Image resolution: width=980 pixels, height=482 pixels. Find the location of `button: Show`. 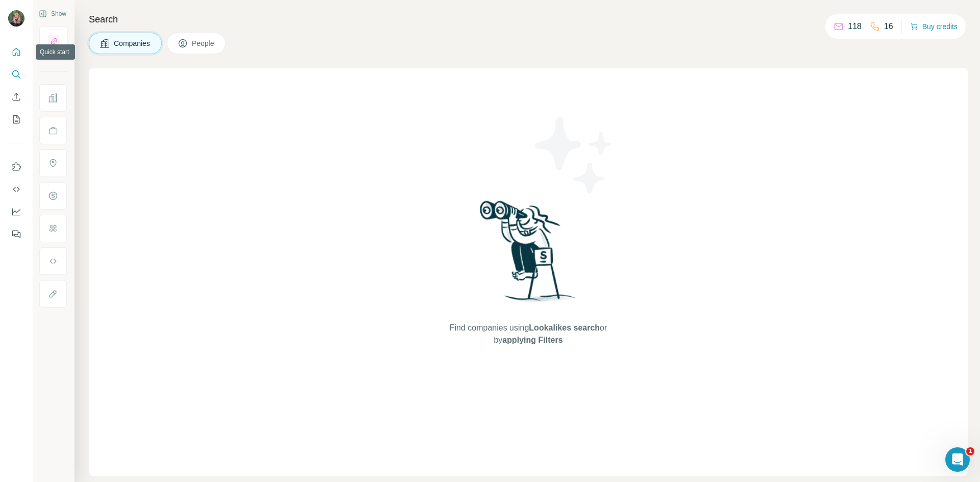

button: Show is located at coordinates (52, 14).